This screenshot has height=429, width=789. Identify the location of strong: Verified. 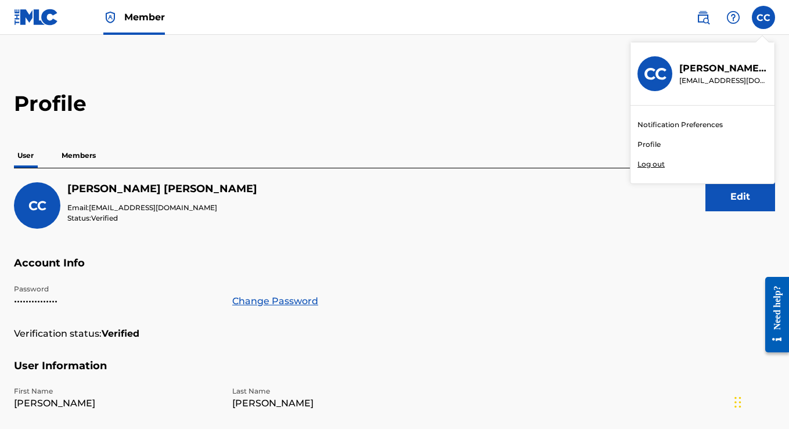
(120, 334).